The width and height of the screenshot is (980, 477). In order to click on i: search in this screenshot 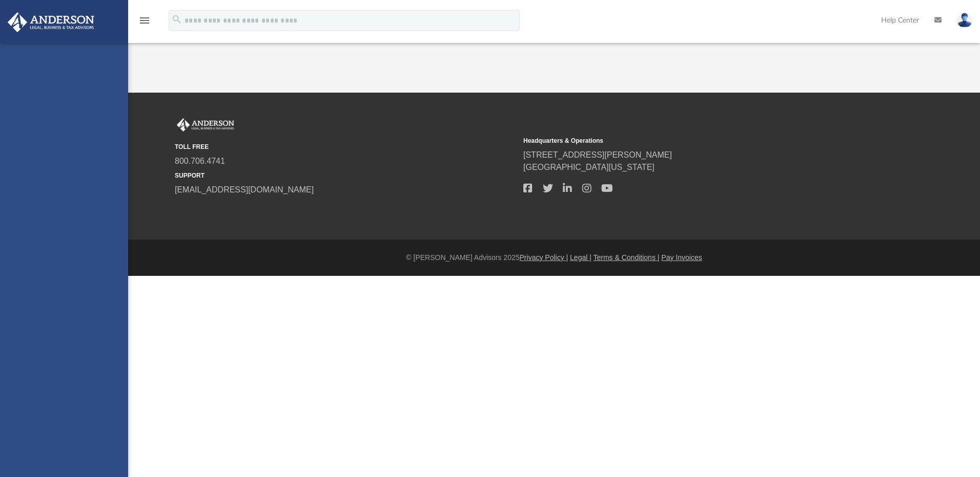, I will do `click(177, 20)`.